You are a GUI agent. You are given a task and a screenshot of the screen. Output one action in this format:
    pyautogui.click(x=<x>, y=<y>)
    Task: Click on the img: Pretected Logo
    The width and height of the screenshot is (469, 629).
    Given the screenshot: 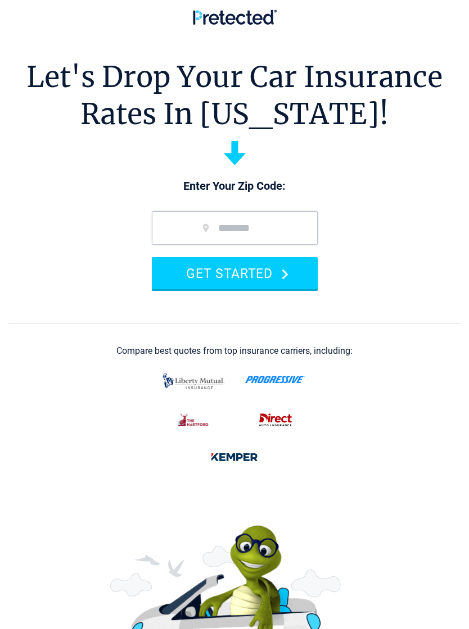 What is the action you would take?
    pyautogui.click(x=234, y=17)
    